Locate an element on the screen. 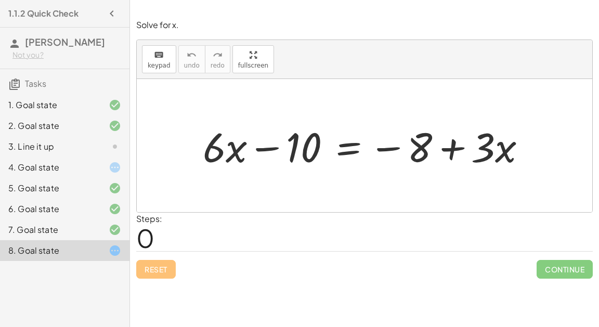 The image size is (599, 327). span: fullscreen is located at coordinates (253, 66).